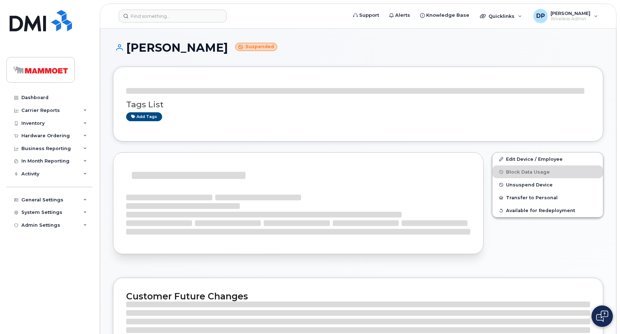 The width and height of the screenshot is (620, 334). What do you see at coordinates (548, 172) in the screenshot?
I see `button: Block Data Usage` at bounding box center [548, 172].